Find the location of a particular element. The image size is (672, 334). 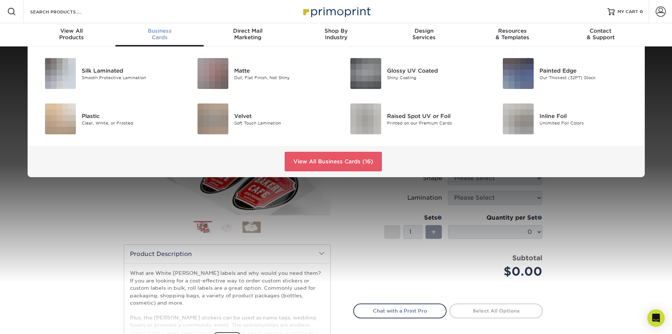

a: Matte Business Cards Matte Dull, Flat Finish, Not Shiny is located at coordinates (260, 73).